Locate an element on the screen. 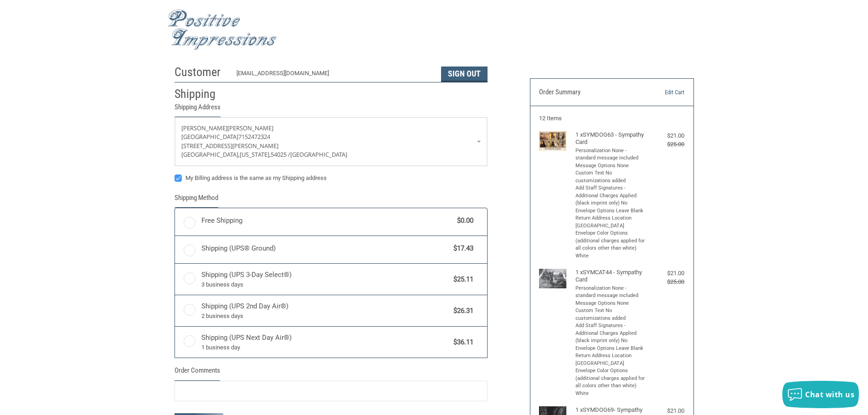 This screenshot has width=868, height=415. img: Positive Impressions is located at coordinates (223, 30).